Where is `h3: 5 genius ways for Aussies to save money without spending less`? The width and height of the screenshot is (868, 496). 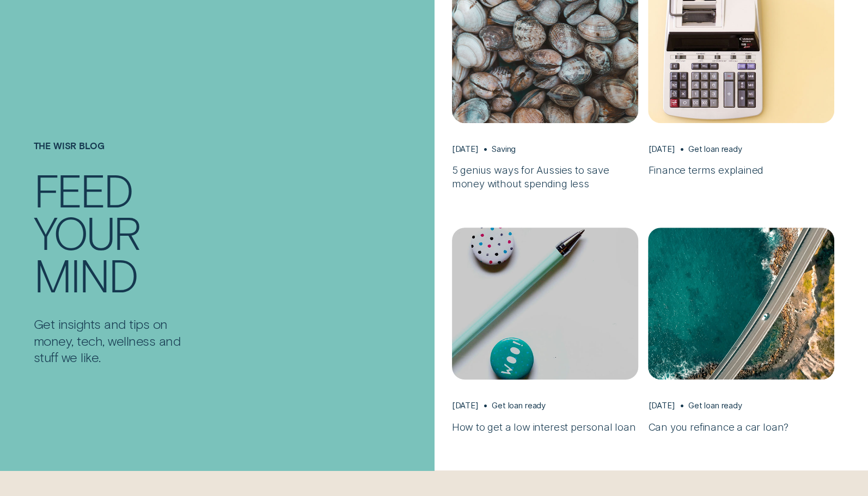 h3: 5 genius ways for Aussies to save money without spending less is located at coordinates (545, 177).